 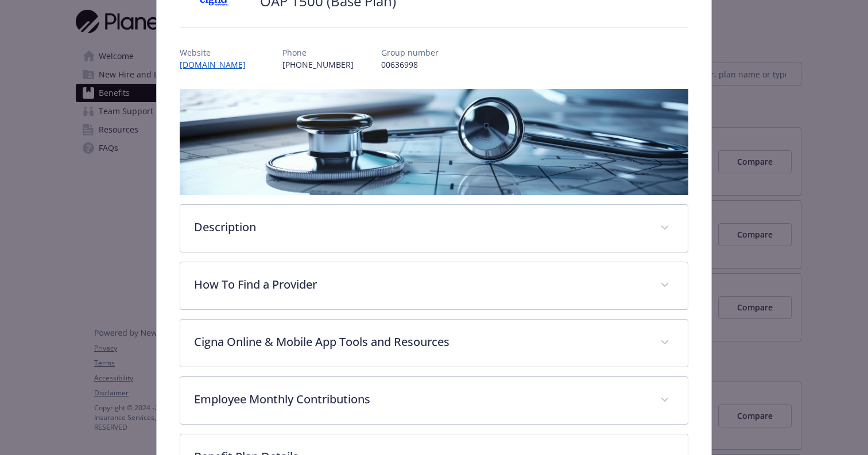 What do you see at coordinates (410, 52) in the screenshot?
I see `p: Group number` at bounding box center [410, 52].